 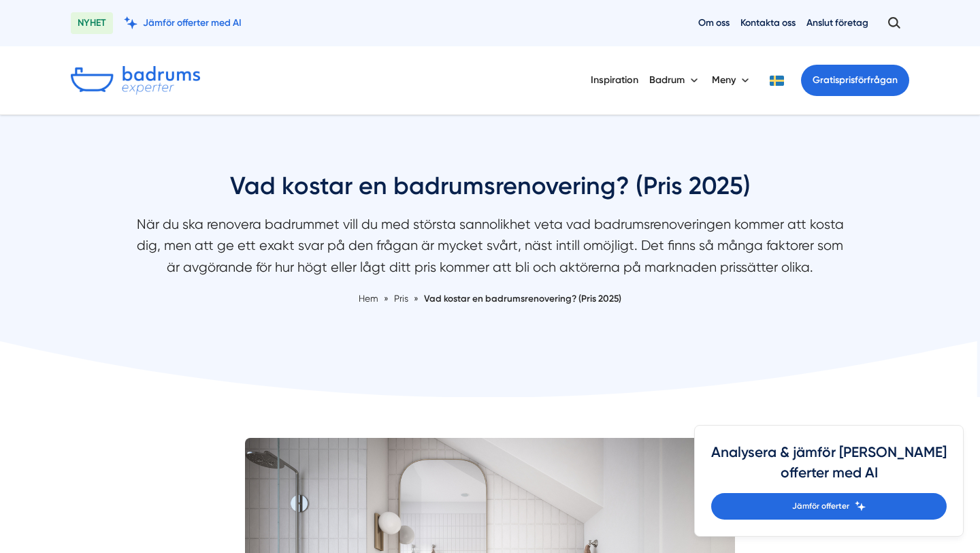 What do you see at coordinates (523, 299) in the screenshot?
I see `a: Vad kostar en badrumsrenovering? (Pris 2025)` at bounding box center [523, 299].